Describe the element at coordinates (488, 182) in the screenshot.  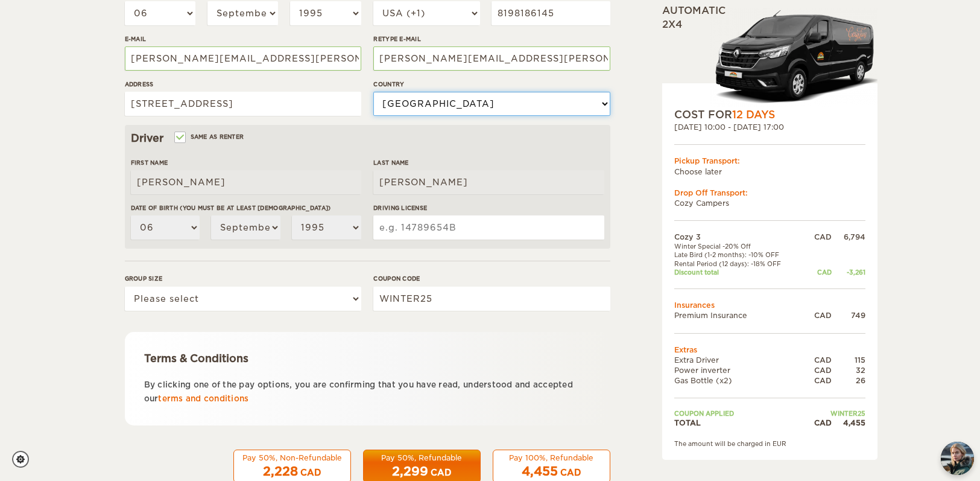
I see `input: e.g. Smith` at that location.